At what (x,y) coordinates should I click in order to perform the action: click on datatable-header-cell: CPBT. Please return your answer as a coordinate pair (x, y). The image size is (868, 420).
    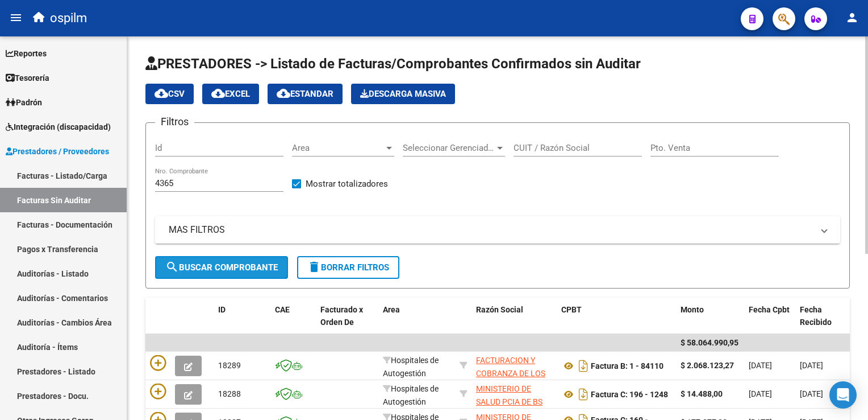
    Looking at the image, I should click on (616, 322).